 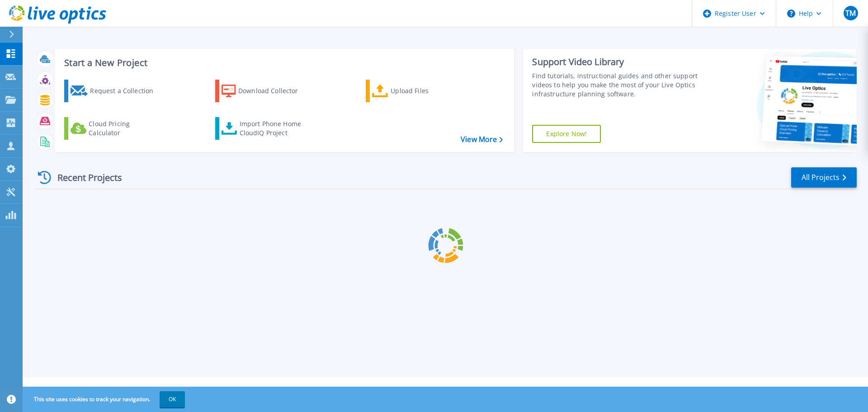 I want to click on div: Cloud Pricing Calculator, so click(x=125, y=128).